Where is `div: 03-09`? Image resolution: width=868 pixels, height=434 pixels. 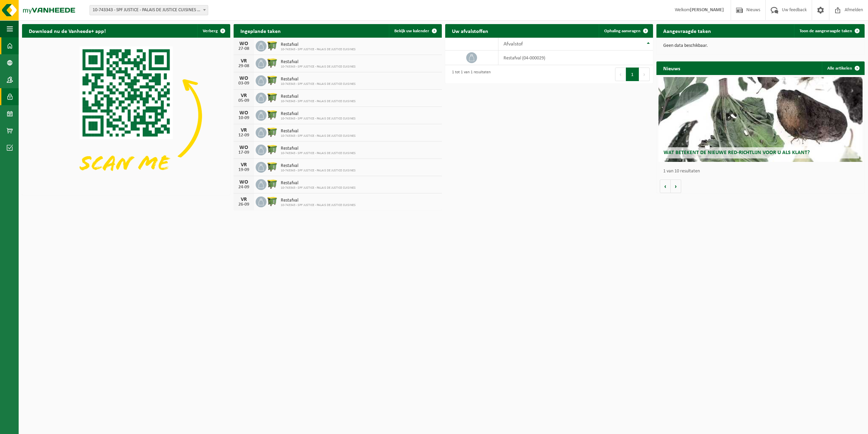
div: 03-09 is located at coordinates (244, 83).